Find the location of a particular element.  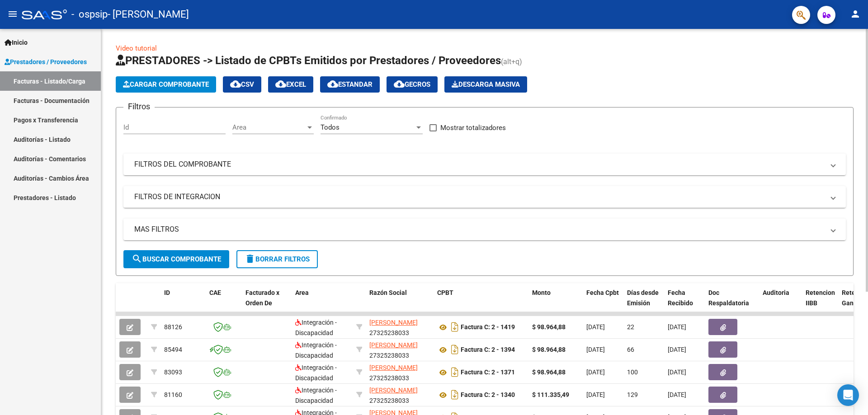

span: Días desde Emisión is located at coordinates (643, 298).